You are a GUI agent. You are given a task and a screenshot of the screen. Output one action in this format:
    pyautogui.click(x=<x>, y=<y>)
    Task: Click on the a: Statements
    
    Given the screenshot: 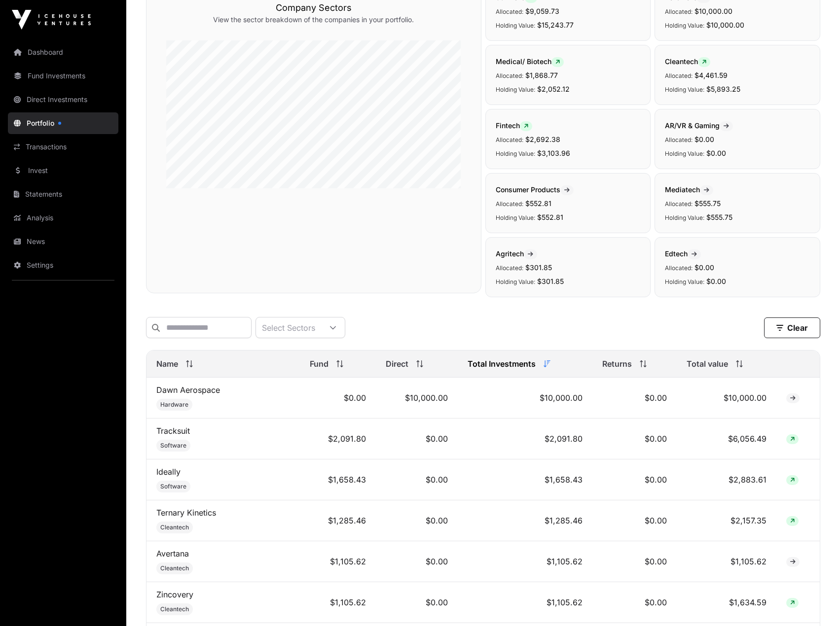 What is the action you would take?
    pyautogui.click(x=63, y=194)
    